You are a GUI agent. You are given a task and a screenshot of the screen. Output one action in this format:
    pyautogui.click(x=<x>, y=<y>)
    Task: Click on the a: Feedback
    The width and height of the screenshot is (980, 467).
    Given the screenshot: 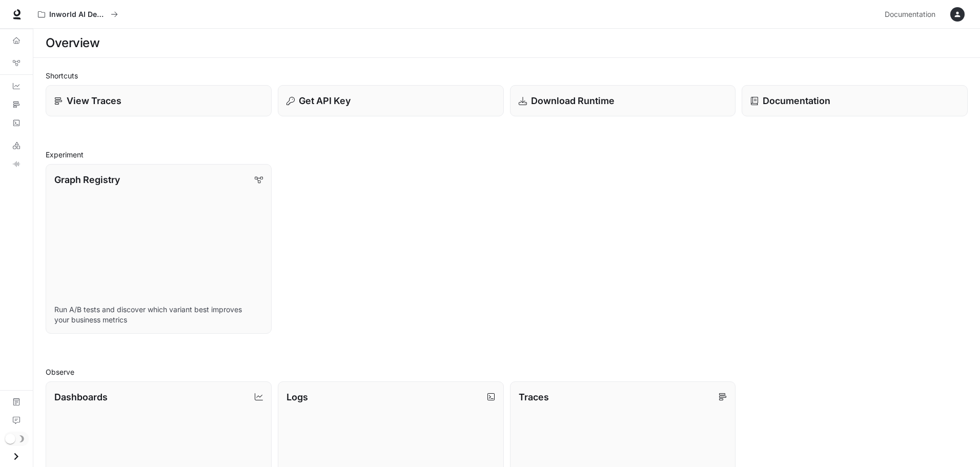 What is the action you would take?
    pyautogui.click(x=16, y=420)
    